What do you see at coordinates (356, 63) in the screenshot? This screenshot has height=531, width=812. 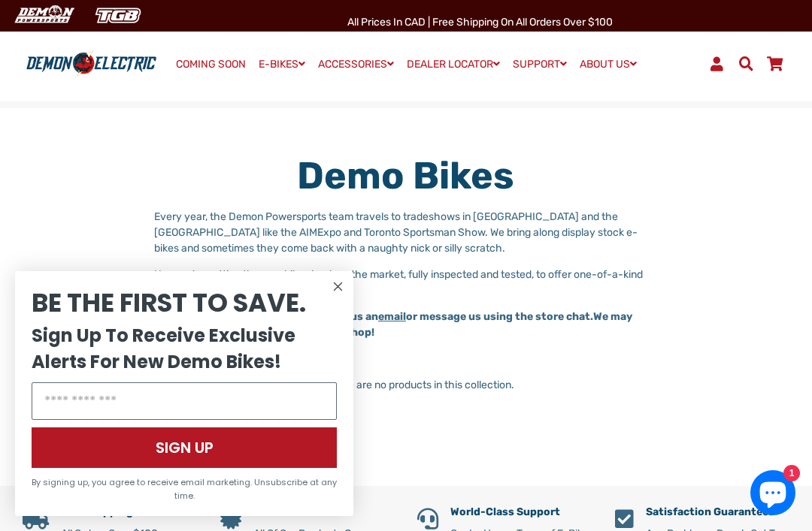 I see `a: ACCESSORIES` at bounding box center [356, 63].